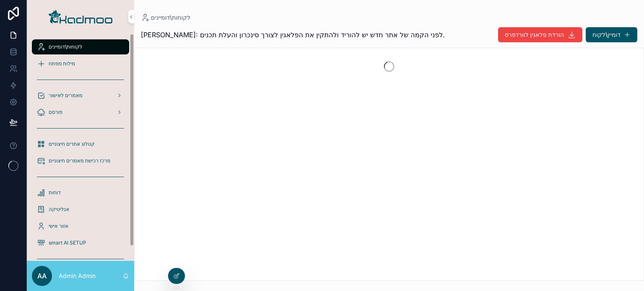 Image resolution: width=644 pixels, height=291 pixels. What do you see at coordinates (42, 276) in the screenshot?
I see `span: AA` at bounding box center [42, 276].